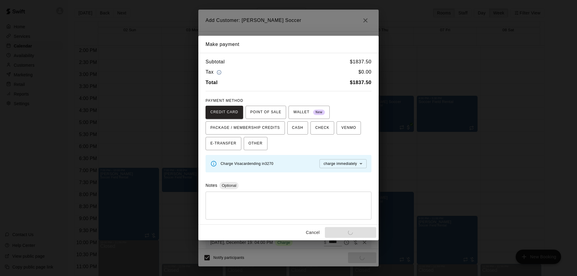  Describe the element at coordinates (365, 72) in the screenshot. I see `h6: $ 0.00` at that location.